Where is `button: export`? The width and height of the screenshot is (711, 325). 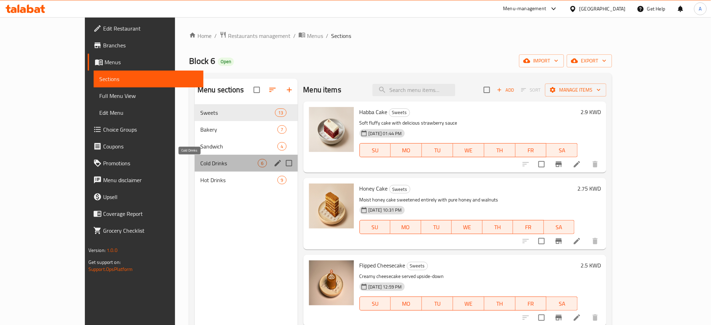 button: export is located at coordinates (590, 61).